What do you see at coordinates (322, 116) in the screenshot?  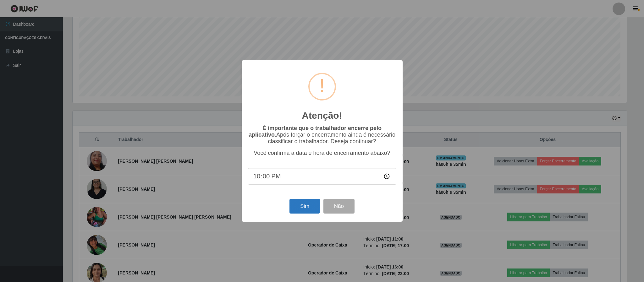 I see `h2: Atenção!` at bounding box center [322, 116].